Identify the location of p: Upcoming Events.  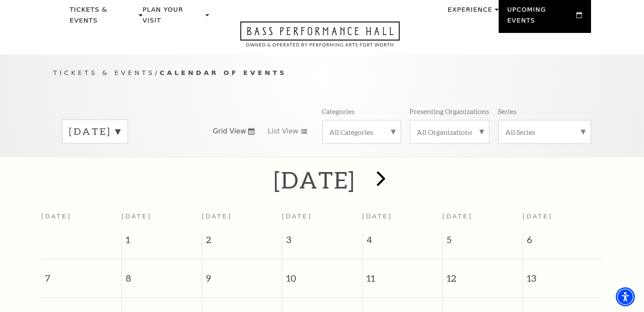
(541, 17).